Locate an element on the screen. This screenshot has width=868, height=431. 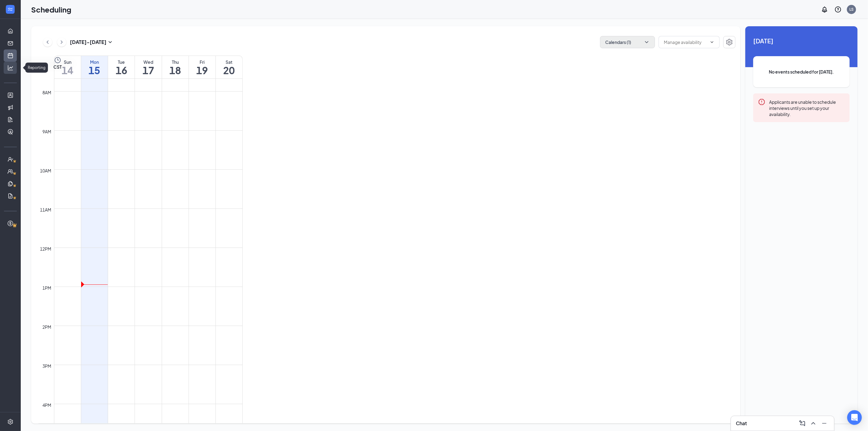
a: September 18, 2025 is located at coordinates (175, 67).